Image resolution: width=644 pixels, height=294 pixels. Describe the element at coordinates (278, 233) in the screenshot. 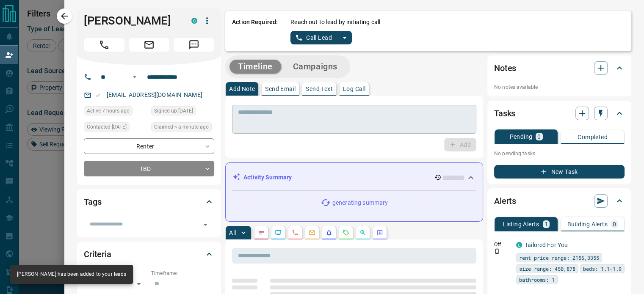

I see `svg: Lead Browsing Activity` at that location.